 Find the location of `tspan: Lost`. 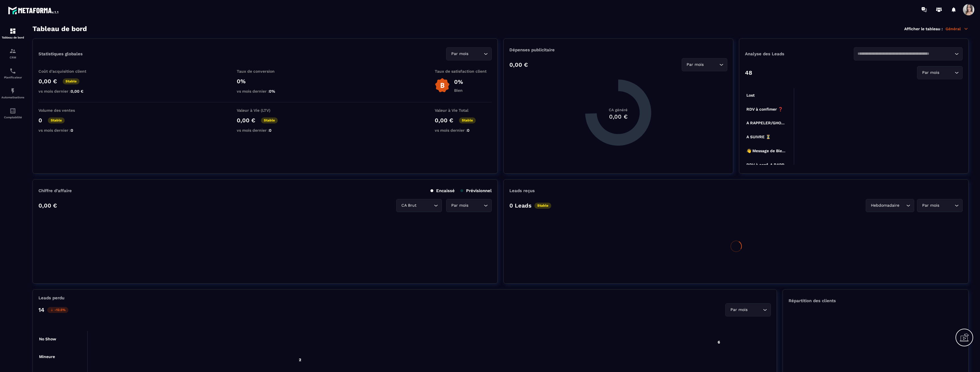

tspan: Lost is located at coordinates (751, 95).